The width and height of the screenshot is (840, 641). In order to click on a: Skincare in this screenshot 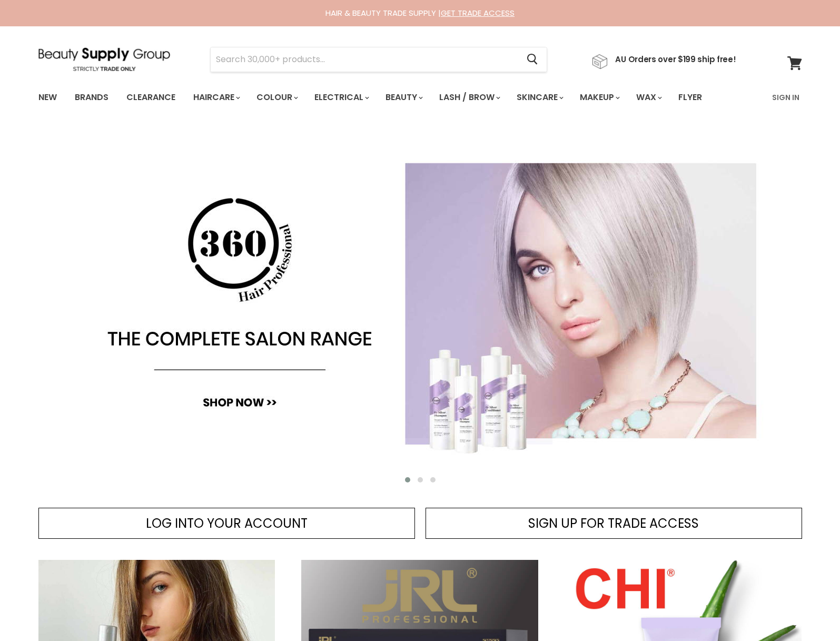, I will do `click(540, 98)`.